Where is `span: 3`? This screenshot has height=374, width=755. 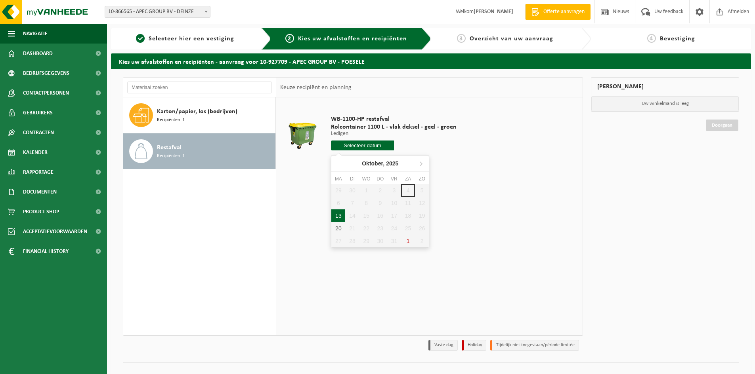 span: 3 is located at coordinates (461, 38).